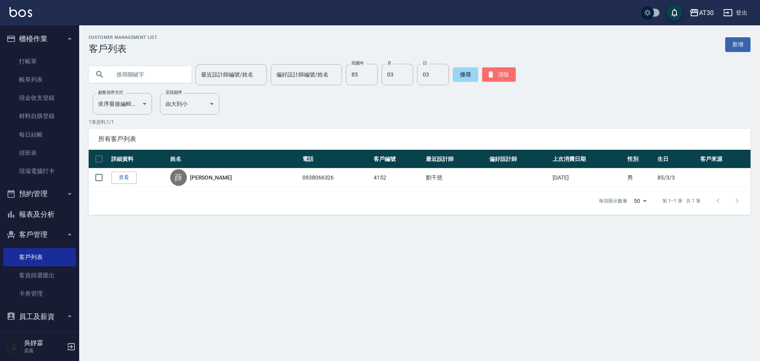  I want to click on th: 最近設計師, so click(456, 159).